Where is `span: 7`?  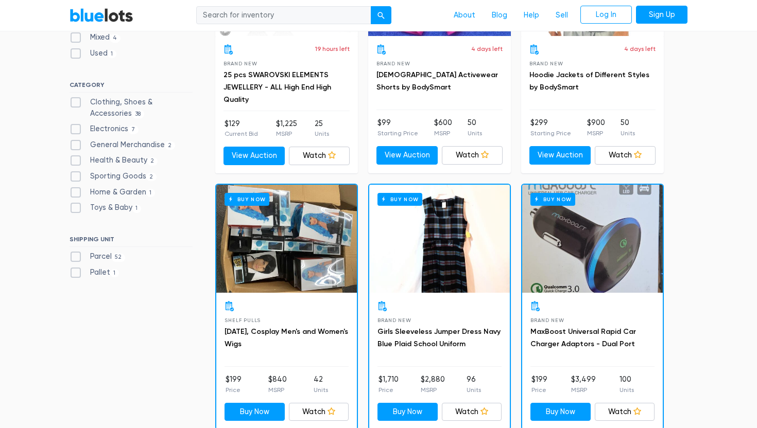
span: 7 is located at coordinates (133, 130).